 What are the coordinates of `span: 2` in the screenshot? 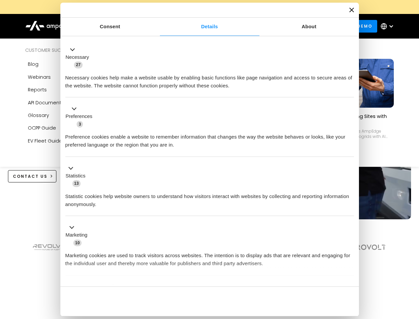 It's located at (113, 287).